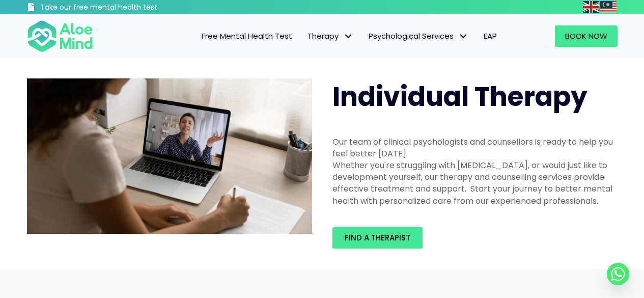 This screenshot has height=298, width=644. I want to click on img: en, so click(591, 7).